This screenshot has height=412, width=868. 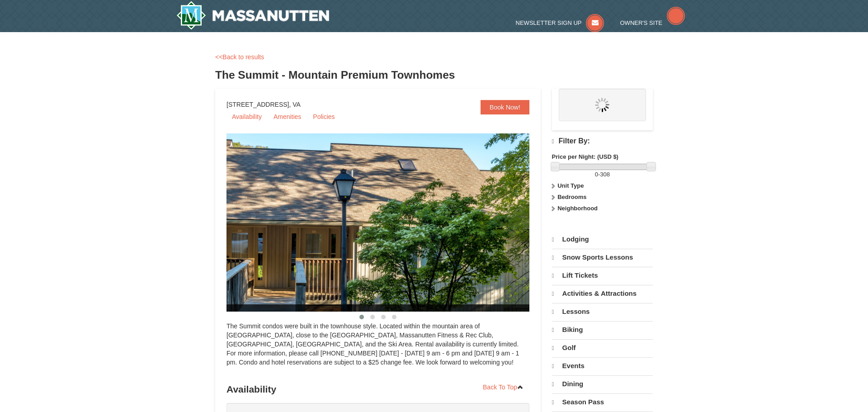 What do you see at coordinates (605, 174) in the screenshot?
I see `span: 308` at bounding box center [605, 174].